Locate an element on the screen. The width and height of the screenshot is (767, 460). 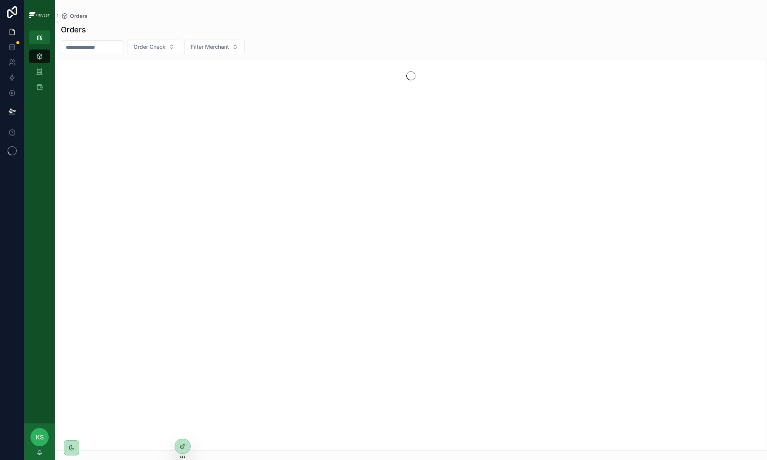
div: scrollable content is located at coordinates (40, 74).